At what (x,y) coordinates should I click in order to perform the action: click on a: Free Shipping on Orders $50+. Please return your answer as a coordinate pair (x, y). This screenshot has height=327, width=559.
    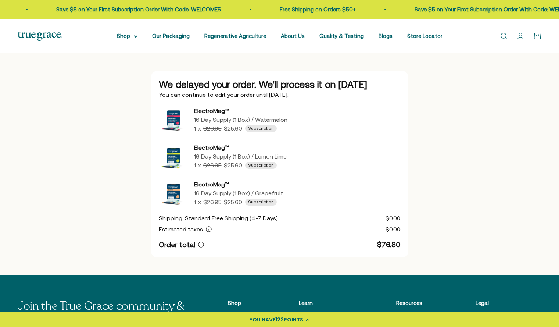
    Looking at the image, I should click on (317, 9).